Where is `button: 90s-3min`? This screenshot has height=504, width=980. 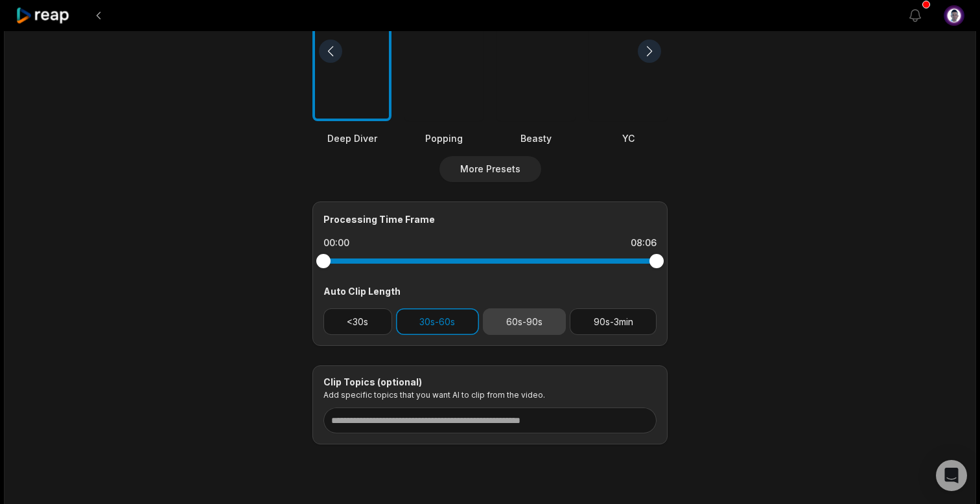
button: 90s-3min is located at coordinates (613, 321).